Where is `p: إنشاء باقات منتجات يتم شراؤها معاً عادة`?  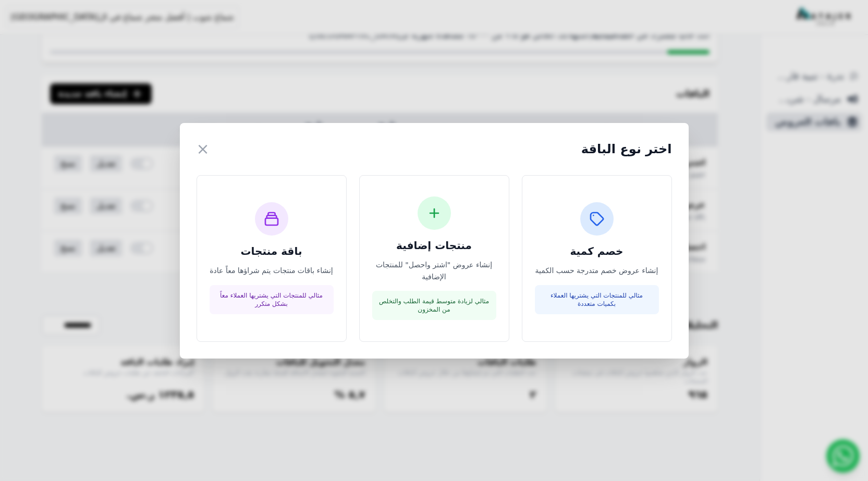
p: إنشاء باقات منتجات يتم شراؤها معاً عادة is located at coordinates (271, 270).